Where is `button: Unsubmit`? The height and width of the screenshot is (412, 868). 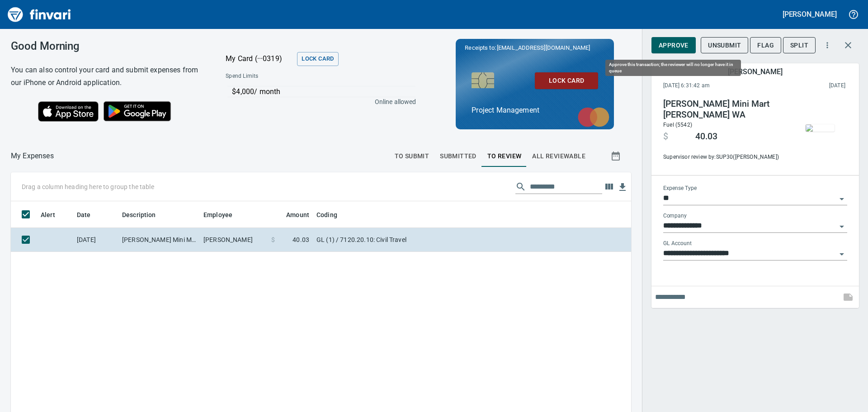
button: Unsubmit is located at coordinates (725, 45).